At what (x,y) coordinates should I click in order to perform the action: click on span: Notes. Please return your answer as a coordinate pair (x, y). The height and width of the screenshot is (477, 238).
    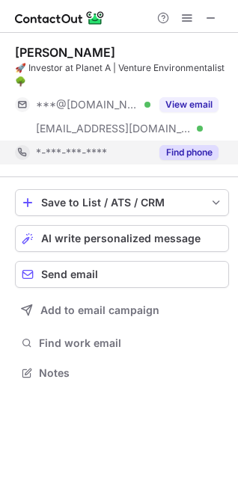
    Looking at the image, I should click on (131, 373).